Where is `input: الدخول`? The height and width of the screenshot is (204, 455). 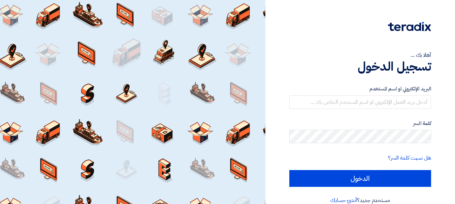 input: الدخول is located at coordinates (360, 179).